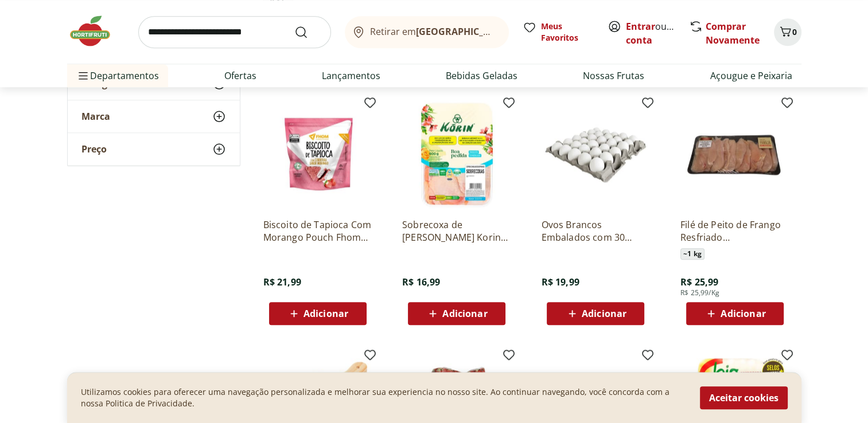 This screenshot has height=423, width=868. What do you see at coordinates (733, 33) in the screenshot?
I see `a: Comprar Novamente` at bounding box center [733, 33].